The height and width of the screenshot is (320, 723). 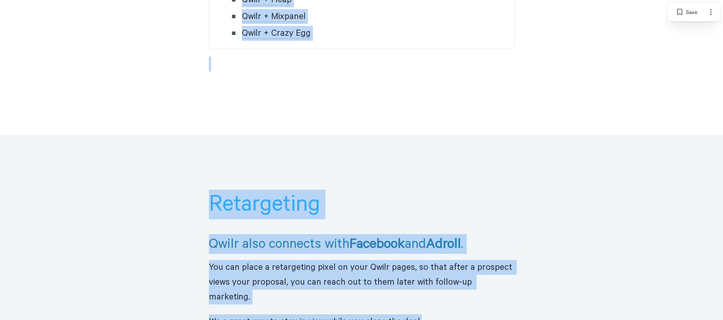 I want to click on button: Page options, so click(x=711, y=12).